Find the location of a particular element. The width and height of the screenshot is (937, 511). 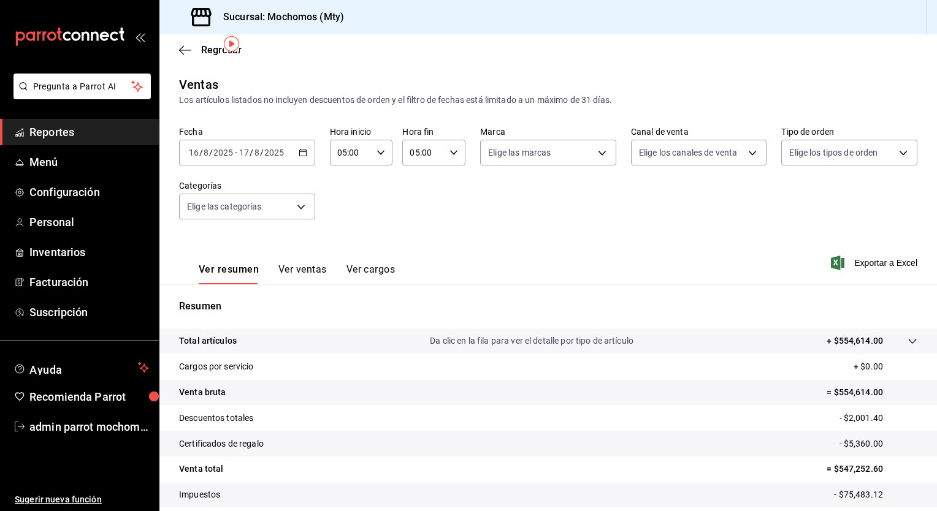

p: Descuentos totales is located at coordinates (216, 418).